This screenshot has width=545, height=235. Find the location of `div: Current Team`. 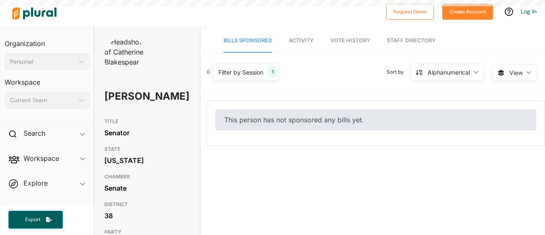

div: Current Team is located at coordinates (43, 100).